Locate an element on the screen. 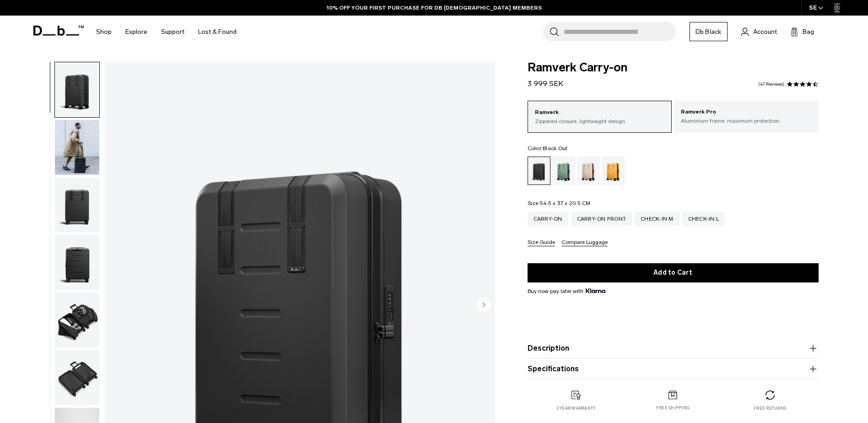 The width and height of the screenshot is (868, 423). a: Check-in L is located at coordinates (704, 219).